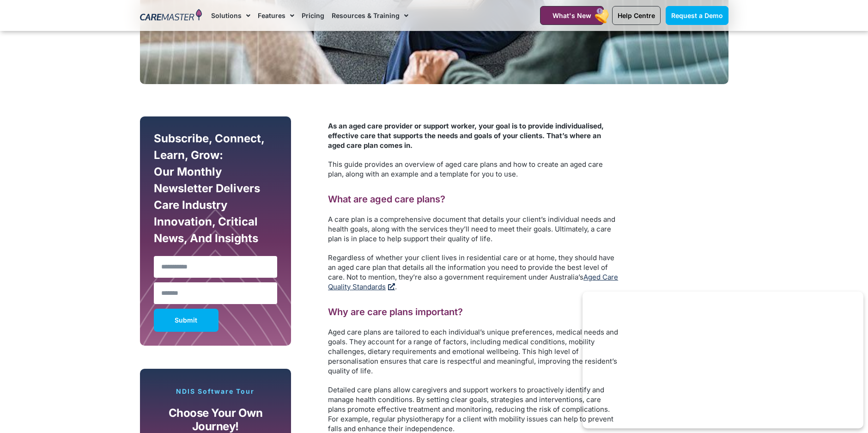 The image size is (868, 433). I want to click on form: New Form, so click(216, 233).